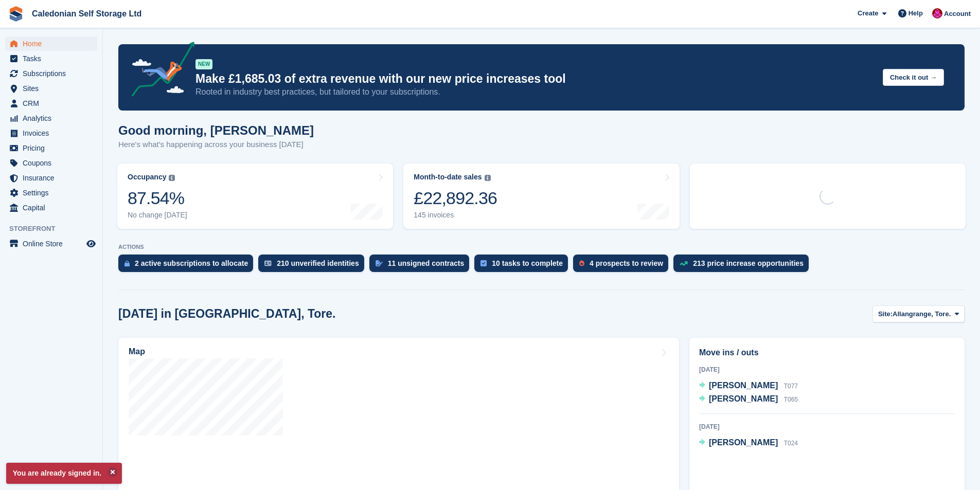  I want to click on span: CRM, so click(53, 103).